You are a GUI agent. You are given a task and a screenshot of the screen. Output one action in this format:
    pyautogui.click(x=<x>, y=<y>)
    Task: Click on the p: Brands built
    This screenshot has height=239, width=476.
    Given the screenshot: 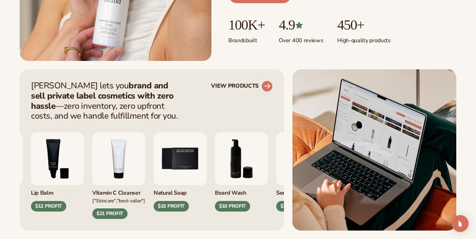 What is the action you would take?
    pyautogui.click(x=246, y=38)
    